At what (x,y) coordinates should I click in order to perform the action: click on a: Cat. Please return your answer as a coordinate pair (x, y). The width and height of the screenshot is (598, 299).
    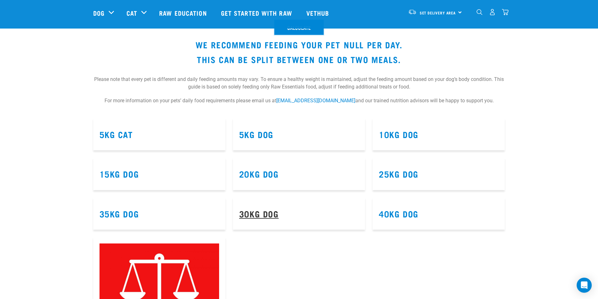
    Looking at the image, I should click on (132, 13).